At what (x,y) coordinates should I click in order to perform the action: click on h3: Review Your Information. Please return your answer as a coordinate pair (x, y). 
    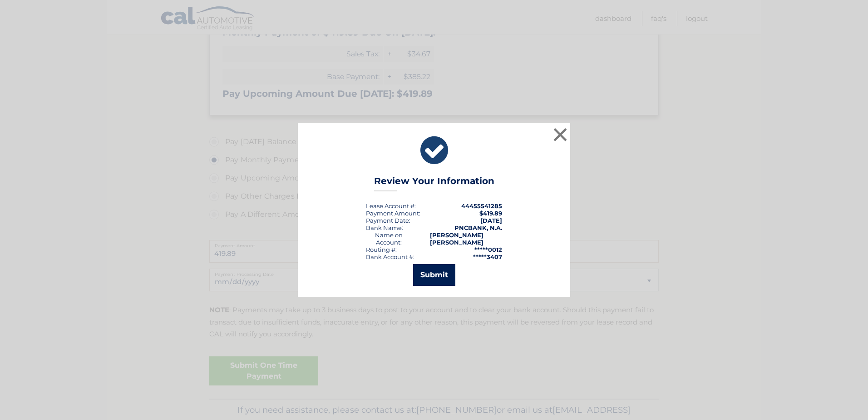
    Looking at the image, I should click on (434, 183).